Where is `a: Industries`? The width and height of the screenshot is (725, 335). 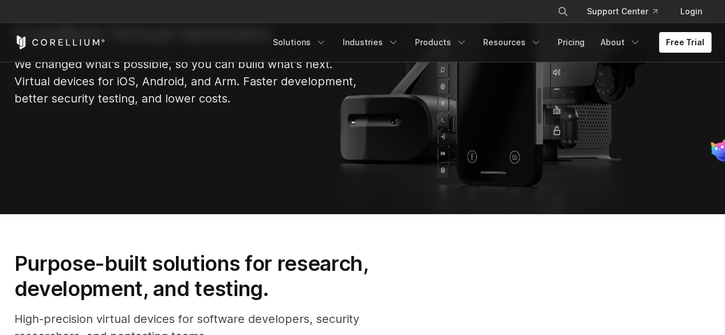 a: Industries is located at coordinates (371, 42).